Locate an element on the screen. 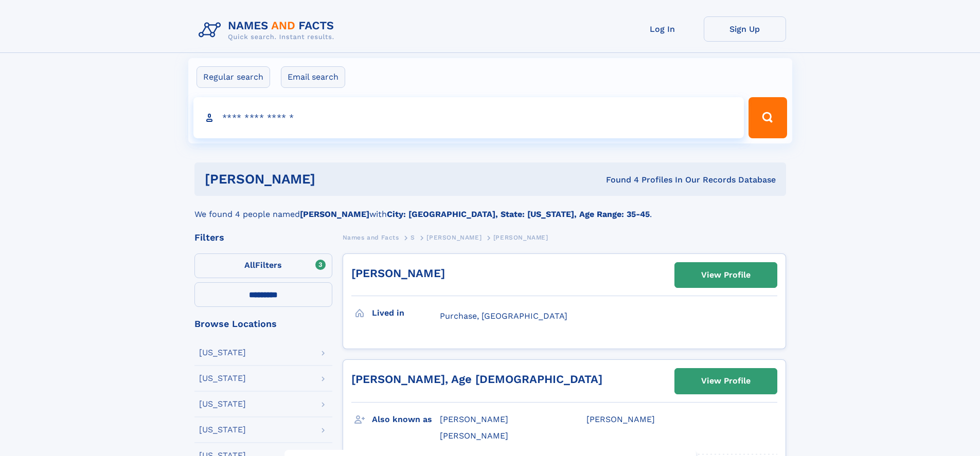 Image resolution: width=980 pixels, height=456 pixels. button: Search Button is located at coordinates (768, 118).